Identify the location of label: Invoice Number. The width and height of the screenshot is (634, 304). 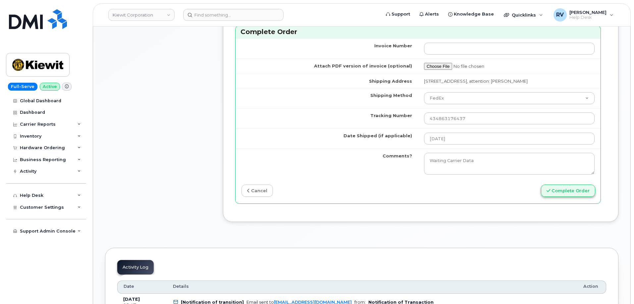
(393, 46).